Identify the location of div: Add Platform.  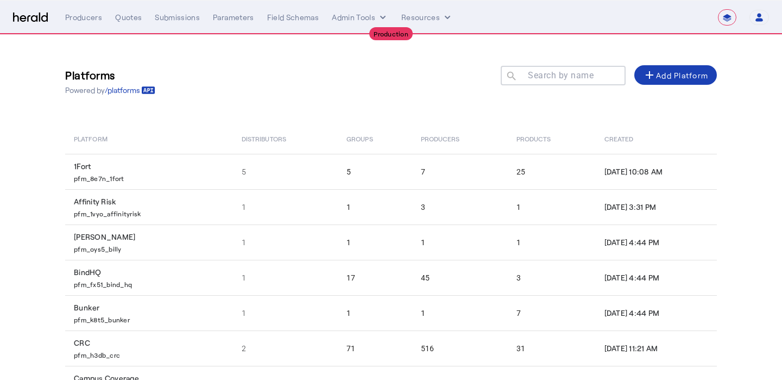
(676, 75).